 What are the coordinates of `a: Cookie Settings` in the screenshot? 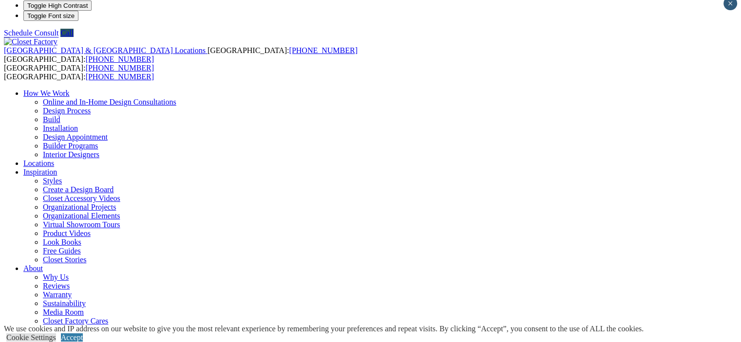 It's located at (31, 338).